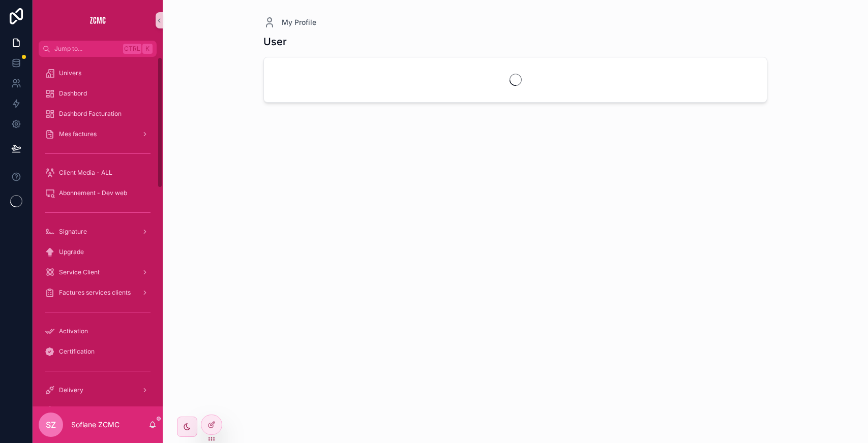  What do you see at coordinates (98, 173) in the screenshot?
I see `a: Client Media - ALL` at bounding box center [98, 173].